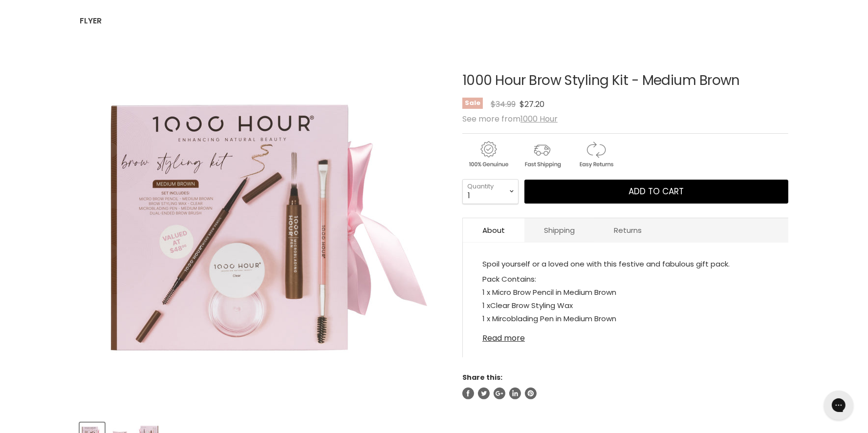 This screenshot has width=868, height=433. I want to click on u: 1000 Hour, so click(539, 119).